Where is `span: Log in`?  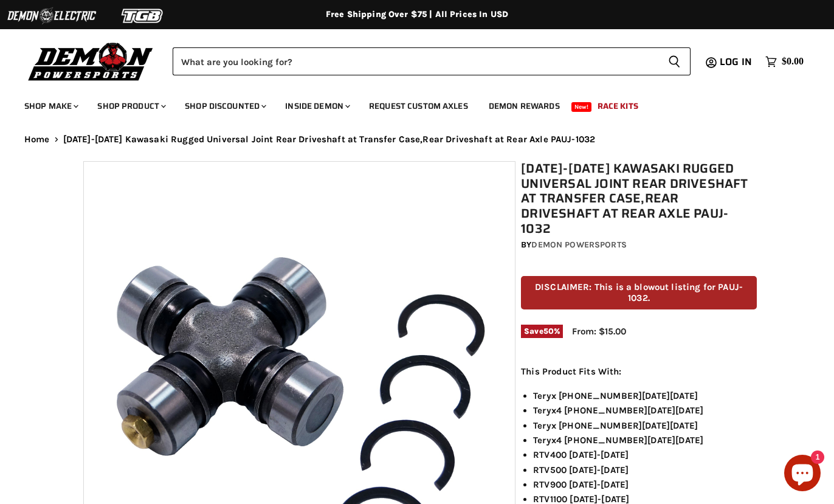 span: Log in is located at coordinates (735, 62).